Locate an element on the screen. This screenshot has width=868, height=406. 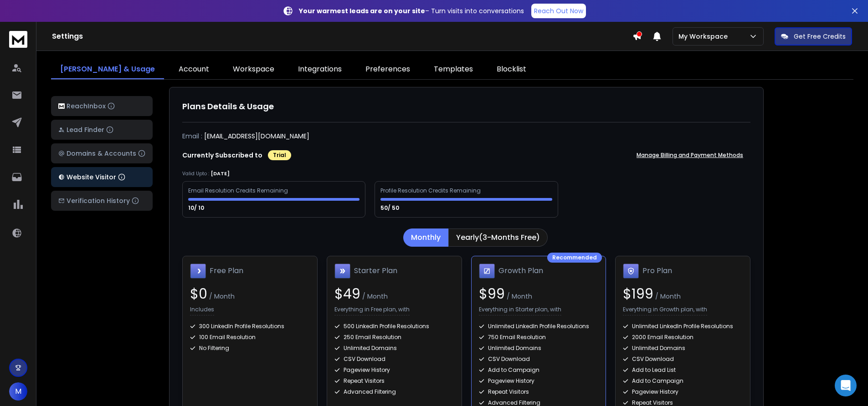
span: $ 199 is located at coordinates (638, 294).